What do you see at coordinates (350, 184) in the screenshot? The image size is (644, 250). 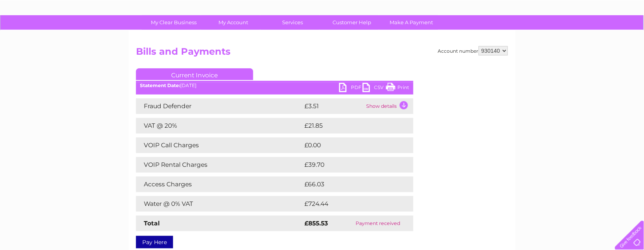 I see `td: £66.03` at bounding box center [350, 184].